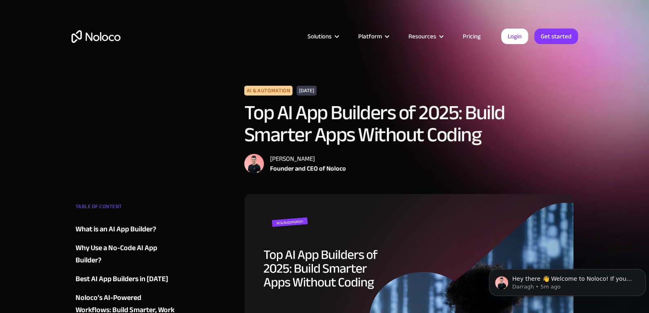 This screenshot has height=313, width=649. I want to click on div: Founder and CEO of Noloco, so click(308, 169).